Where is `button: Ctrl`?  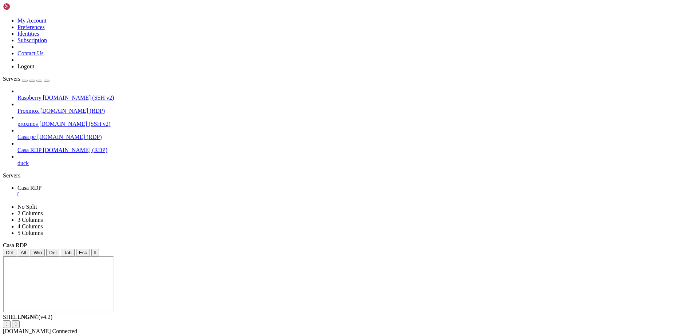
button: Ctrl is located at coordinates (9, 253).